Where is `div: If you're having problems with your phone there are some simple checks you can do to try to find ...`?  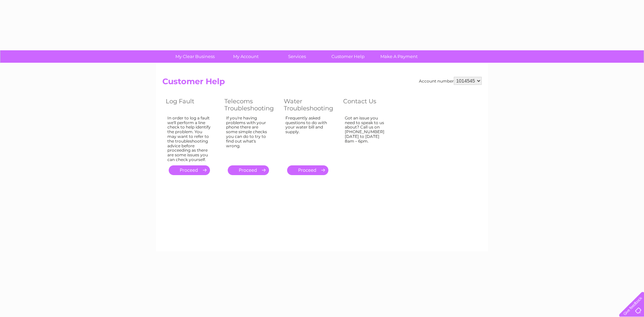 div: If you're having problems with your phone there are some simple checks you can do to try to find ... is located at coordinates (248, 138).